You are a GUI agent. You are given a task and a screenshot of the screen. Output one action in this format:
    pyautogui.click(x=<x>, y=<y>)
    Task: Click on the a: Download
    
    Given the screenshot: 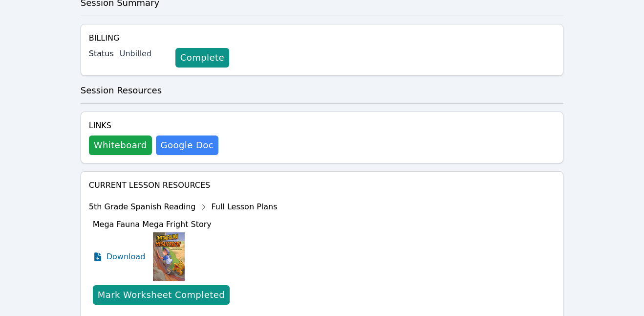 What is the action you would take?
    pyautogui.click(x=119, y=257)
    